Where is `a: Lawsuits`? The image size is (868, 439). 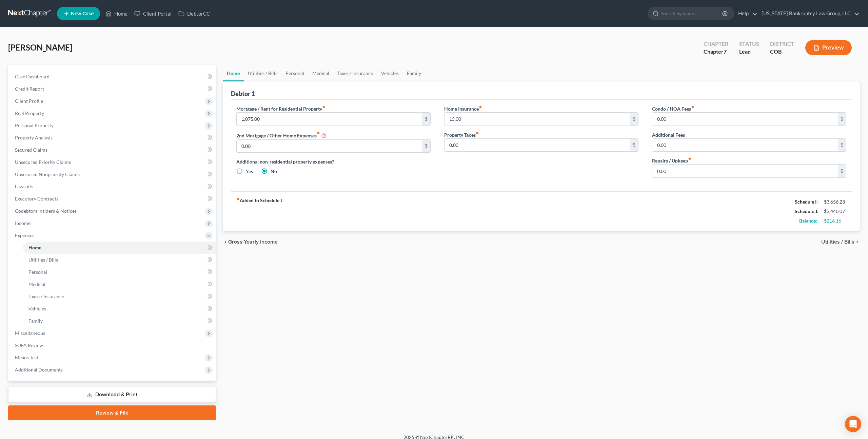
a: Lawsuits is located at coordinates (112, 187).